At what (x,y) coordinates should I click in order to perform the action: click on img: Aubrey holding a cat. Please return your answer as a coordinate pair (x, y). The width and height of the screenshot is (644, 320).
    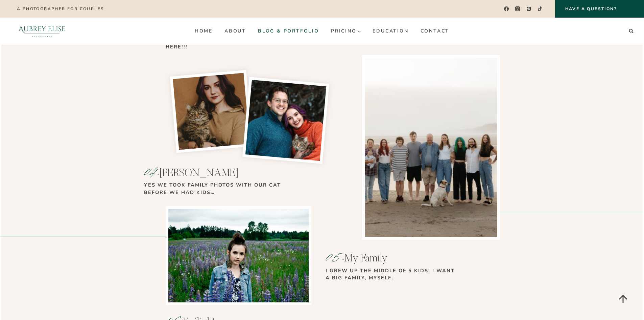
    Looking at the image, I should click on (211, 111).